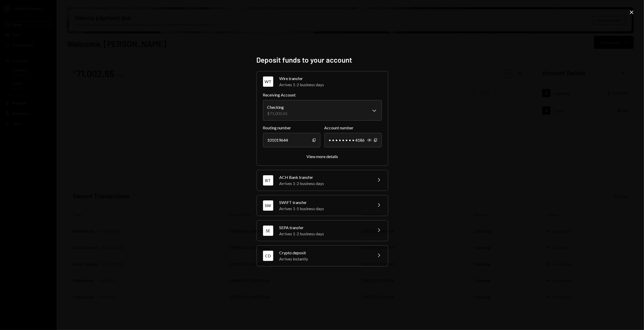 The image size is (644, 330). What do you see at coordinates (324, 177) in the screenshot?
I see `div: ACH Bank transfer` at bounding box center [324, 177].